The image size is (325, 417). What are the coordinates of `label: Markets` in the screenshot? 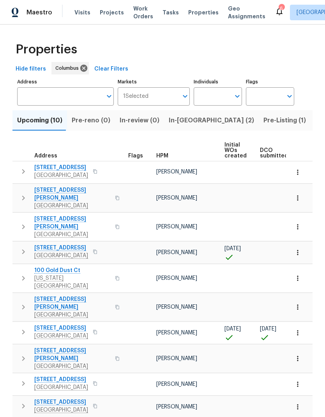 It's located at (154, 82).